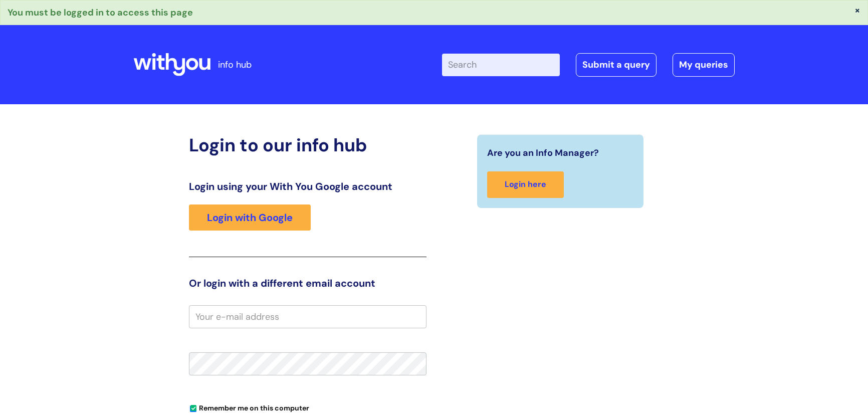 The height and width of the screenshot is (415, 868). I want to click on a: Submit a query, so click(616, 65).